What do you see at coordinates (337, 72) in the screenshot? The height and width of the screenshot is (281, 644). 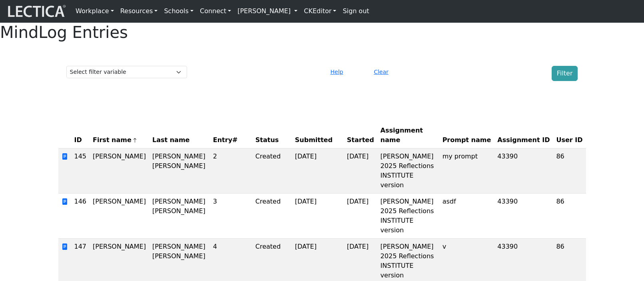 I see `button: Help` at bounding box center [337, 72].